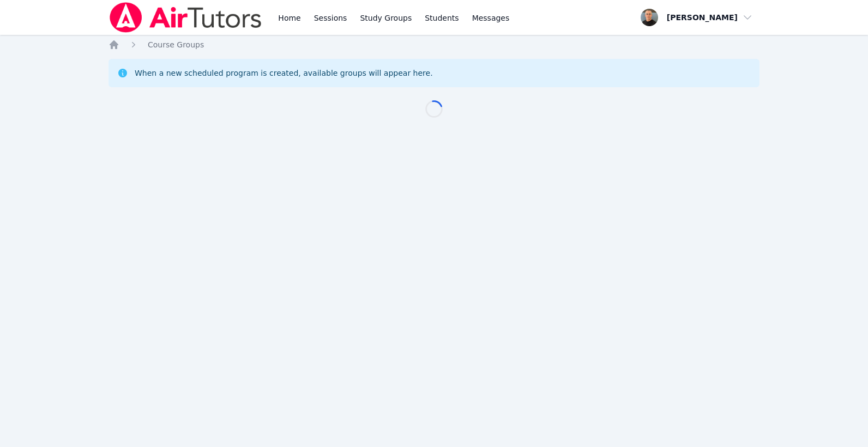 The height and width of the screenshot is (447, 868). Describe the element at coordinates (434, 45) in the screenshot. I see `nav: Breadcrumb` at that location.